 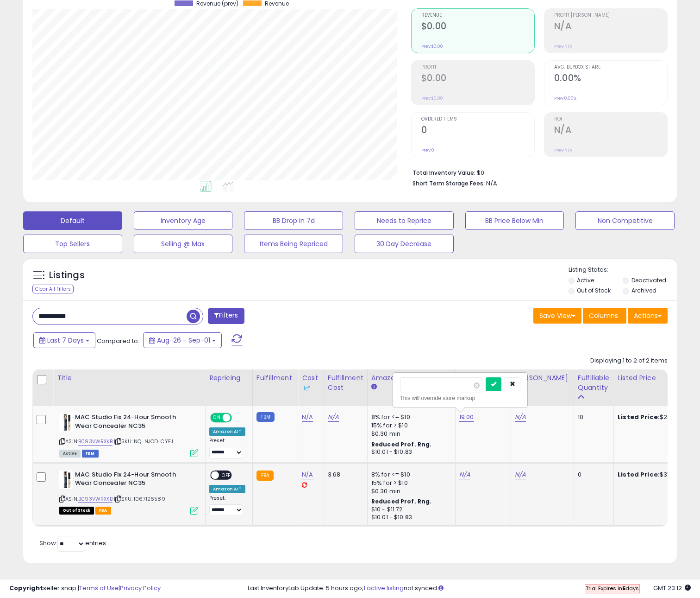 I want to click on div: 10, so click(x=592, y=417).